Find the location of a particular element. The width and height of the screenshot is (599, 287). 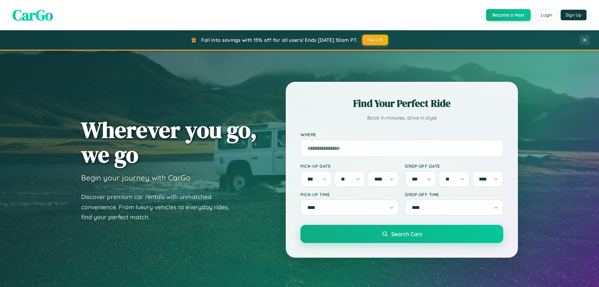

h2: Find Your Perfect Ride is located at coordinates (402, 103).